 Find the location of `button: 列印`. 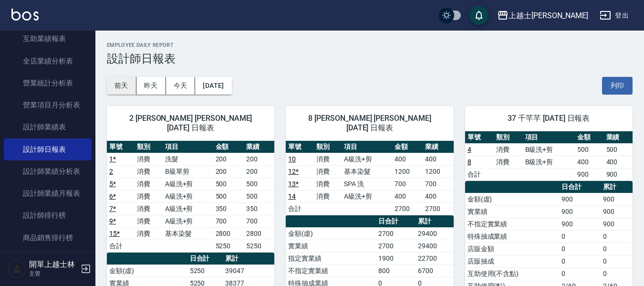

button: 列印 is located at coordinates (617, 86).